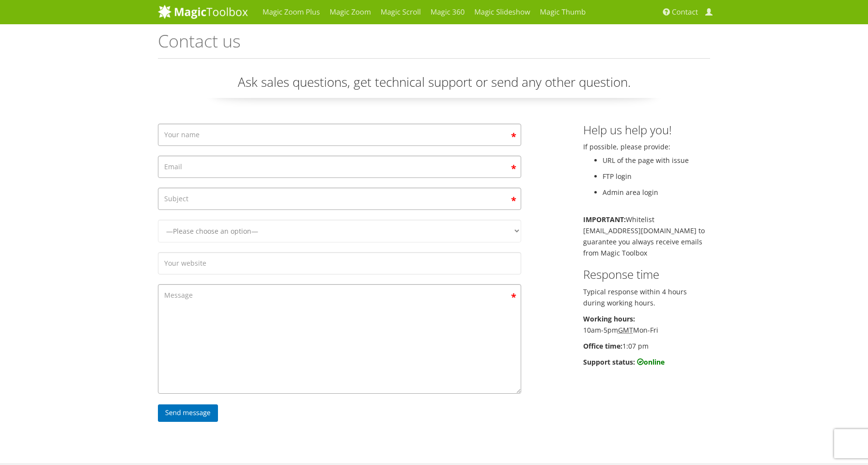 The height and width of the screenshot is (465, 868). What do you see at coordinates (685, 12) in the screenshot?
I see `span: Contact` at bounding box center [685, 12].